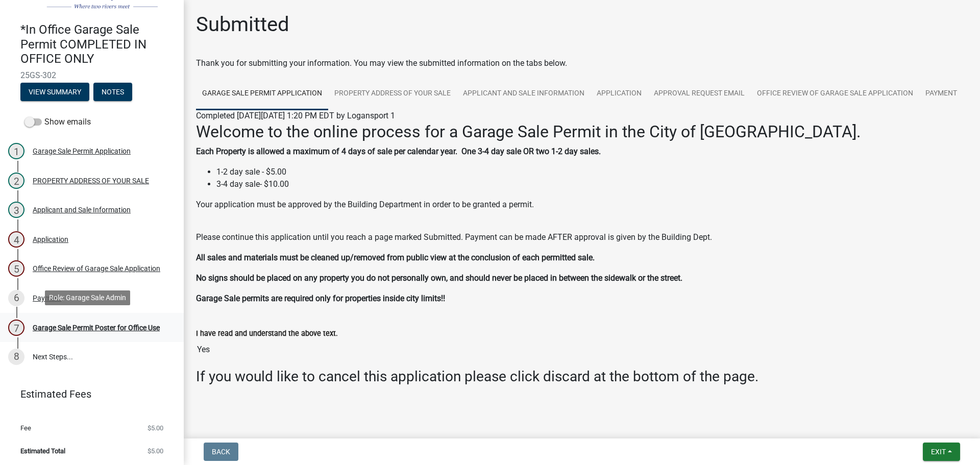 The width and height of the screenshot is (980, 465). I want to click on div: Role: Garage Sale Admin, so click(88, 298).